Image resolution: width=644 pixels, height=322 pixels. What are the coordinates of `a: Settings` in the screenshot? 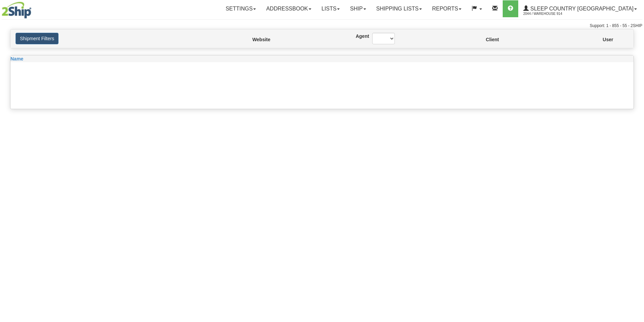 It's located at (241, 9).